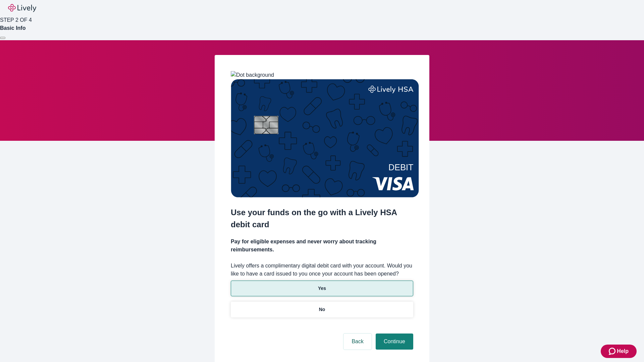 Image resolution: width=644 pixels, height=362 pixels. What do you see at coordinates (613, 351) in the screenshot?
I see `svg: Zendesk support icon` at bounding box center [613, 351].